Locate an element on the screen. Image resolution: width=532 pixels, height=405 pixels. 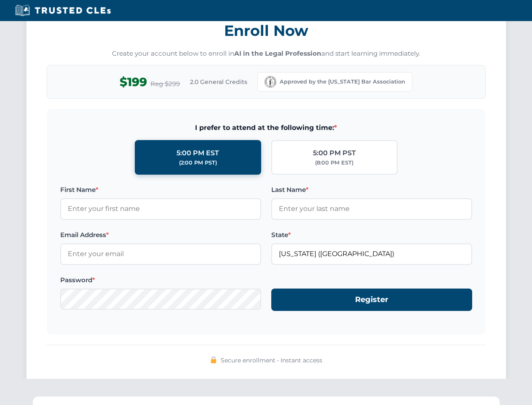
label: Email Address is located at coordinates (160, 235).